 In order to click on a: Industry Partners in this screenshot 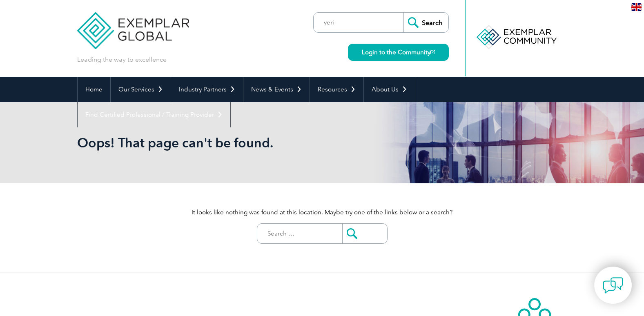, I will do `click(207, 90)`.